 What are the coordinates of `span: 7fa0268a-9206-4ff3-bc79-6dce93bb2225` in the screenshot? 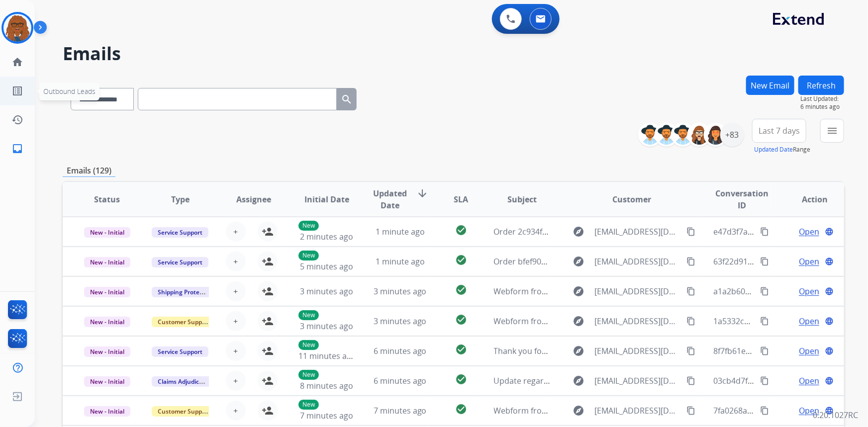 It's located at (788, 411).